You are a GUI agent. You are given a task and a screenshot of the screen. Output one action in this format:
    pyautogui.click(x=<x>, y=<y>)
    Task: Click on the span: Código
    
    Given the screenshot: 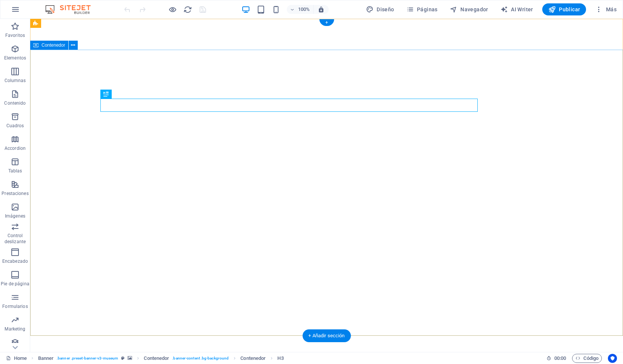 What is the action you would take?
    pyautogui.click(x=586, y=359)
    